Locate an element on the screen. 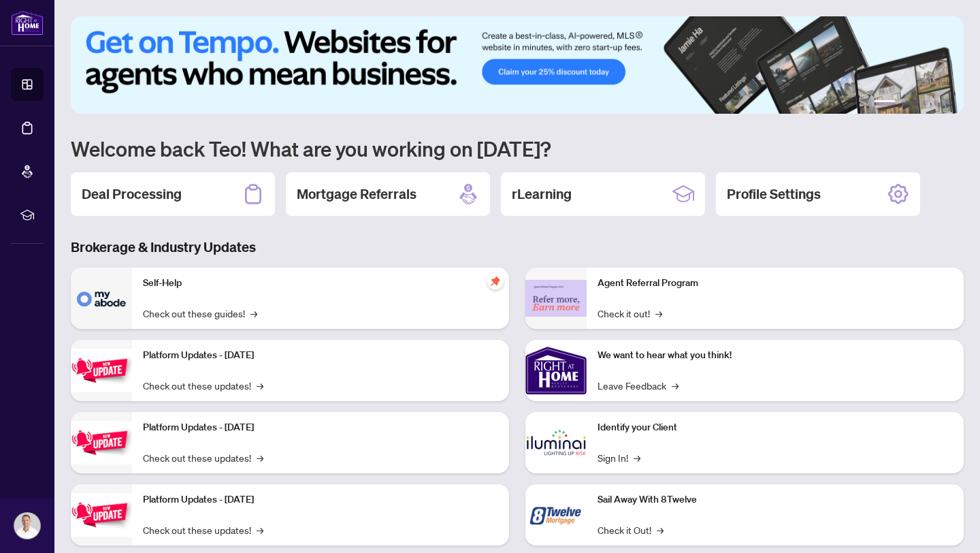 Image resolution: width=980 pixels, height=553 pixels. a: Leave Feedback→ is located at coordinates (638, 386).